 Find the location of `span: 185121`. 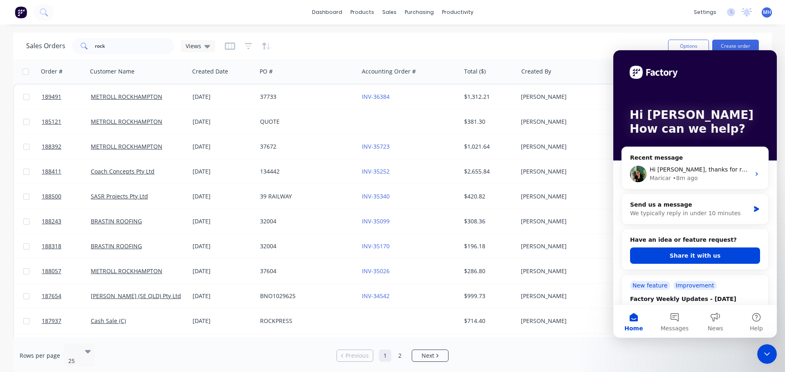

span: 185121 is located at coordinates (52, 122).